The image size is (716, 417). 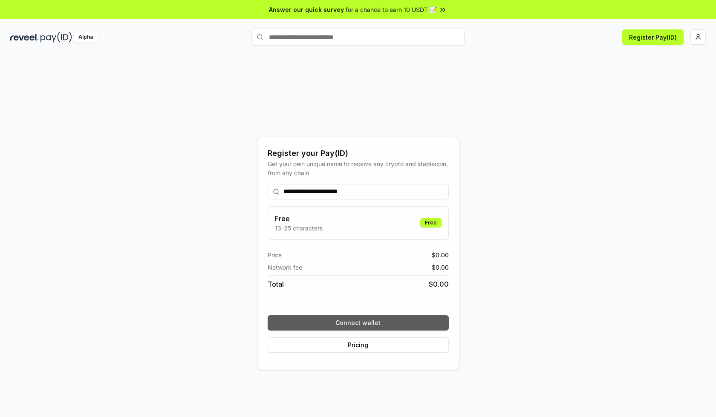 What do you see at coordinates (299, 219) in the screenshot?
I see `h3: Free` at bounding box center [299, 219].